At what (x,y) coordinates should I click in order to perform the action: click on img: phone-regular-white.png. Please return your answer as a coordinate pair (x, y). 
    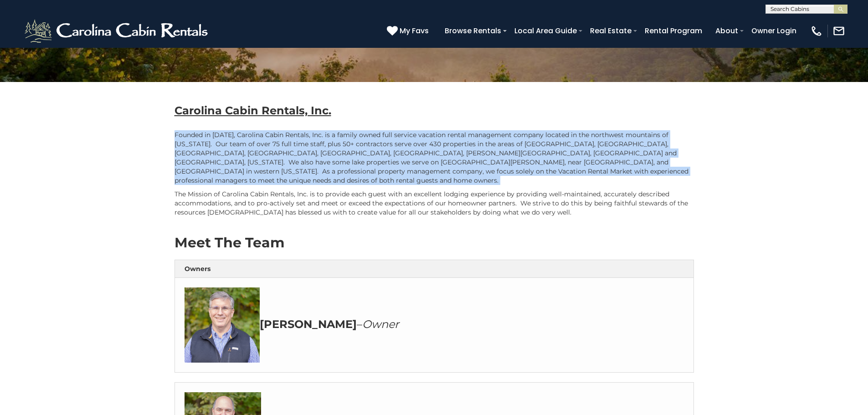
    Looking at the image, I should click on (816, 31).